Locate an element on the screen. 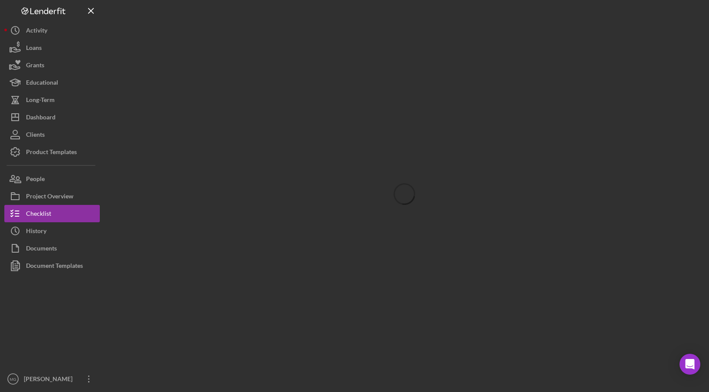 The image size is (709, 392). a: Educational is located at coordinates (52, 82).